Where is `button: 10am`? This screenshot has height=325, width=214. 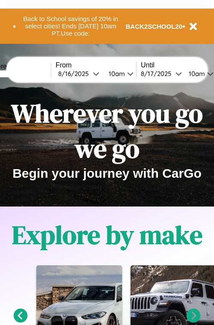 button: 10am is located at coordinates (119, 73).